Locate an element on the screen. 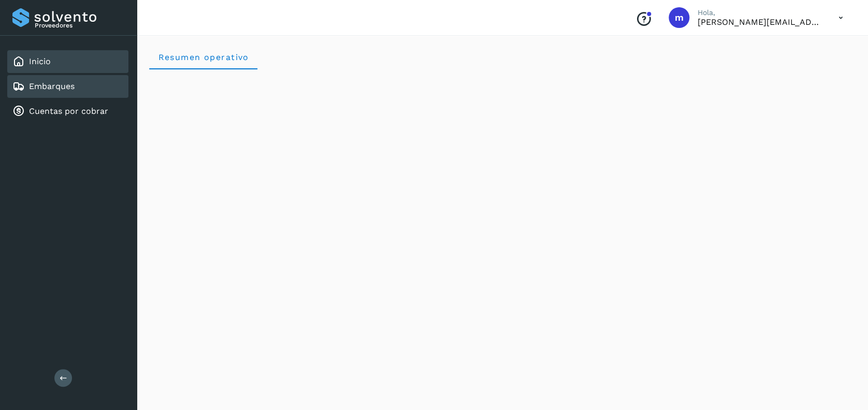  a: Embarques is located at coordinates (52, 86).